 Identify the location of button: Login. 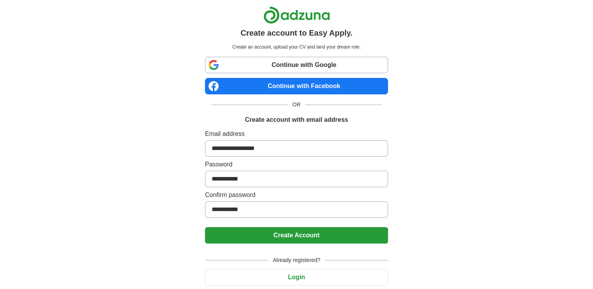
(296, 278).